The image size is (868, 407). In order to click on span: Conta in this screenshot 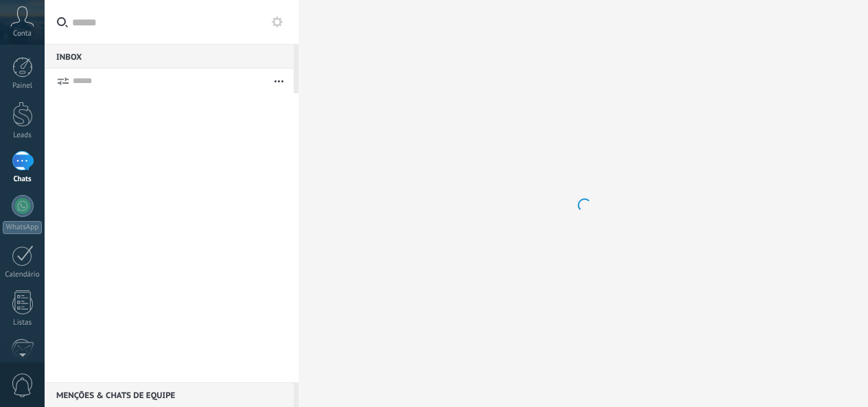, I will do `click(22, 33)`.